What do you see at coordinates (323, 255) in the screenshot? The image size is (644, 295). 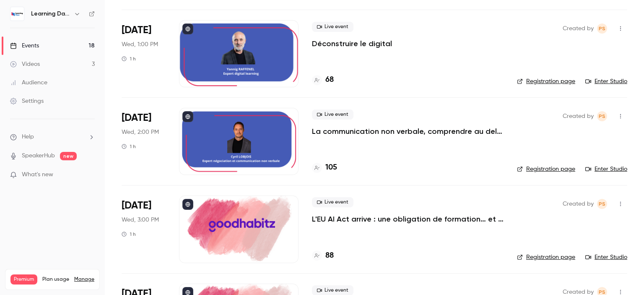 I see `a: 88` at bounding box center [323, 255].